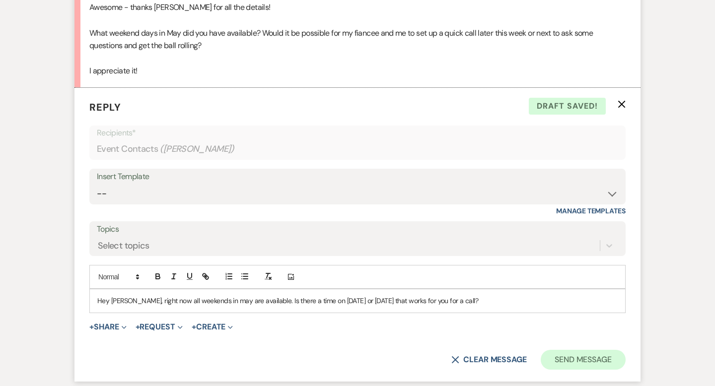  Describe the element at coordinates (357, 39) in the screenshot. I see `p: What weekend days in May did you have available? Would it be possible for my fiancee and me to se...` at that location.